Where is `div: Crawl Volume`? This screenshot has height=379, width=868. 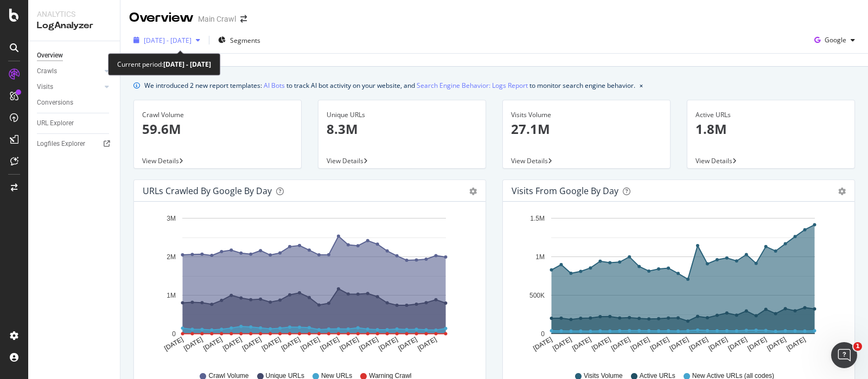 div: Crawl Volume is located at coordinates (218, 115).